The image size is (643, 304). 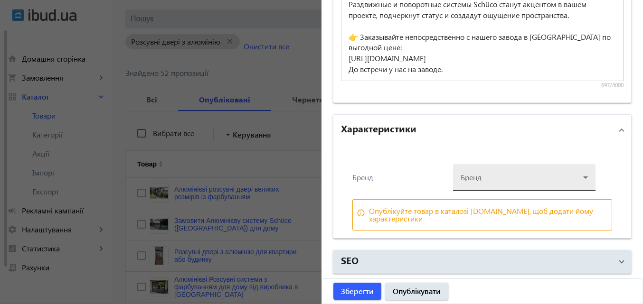 What do you see at coordinates (400, 178) in the screenshot?
I see `div: Бренд` at bounding box center [400, 178].